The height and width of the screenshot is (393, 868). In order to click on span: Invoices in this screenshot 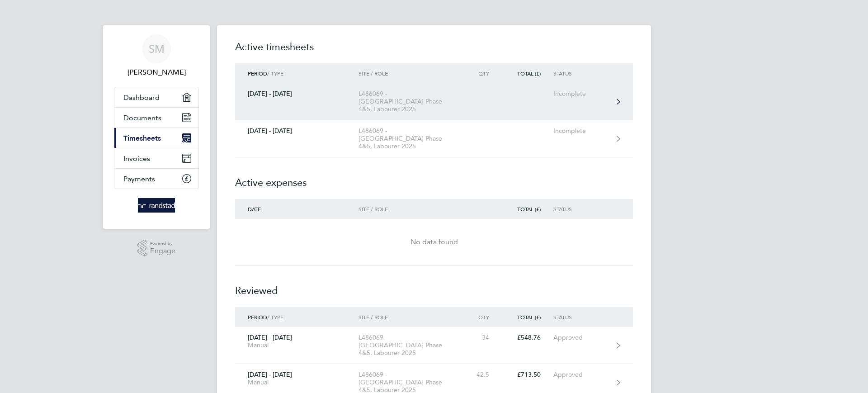, I will do `click(137, 158)`.